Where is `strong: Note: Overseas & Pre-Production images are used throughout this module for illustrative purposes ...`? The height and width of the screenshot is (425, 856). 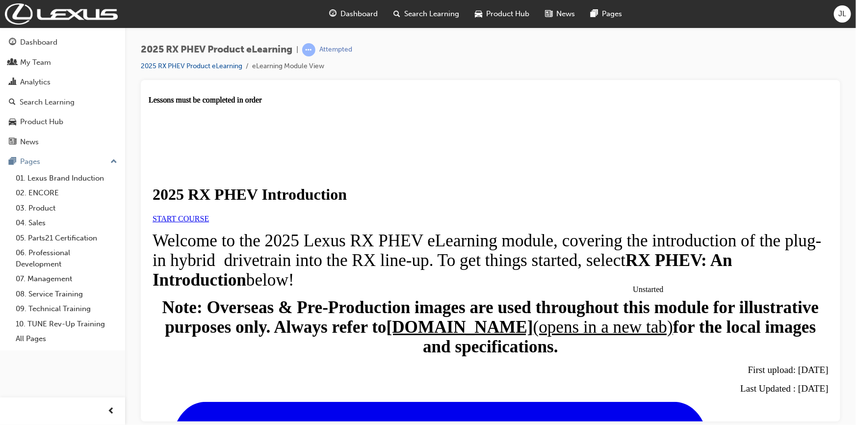
strong: Note: Overseas & Pre-Production images are used throughout this module for illustrative purposes ... is located at coordinates (342, 221).